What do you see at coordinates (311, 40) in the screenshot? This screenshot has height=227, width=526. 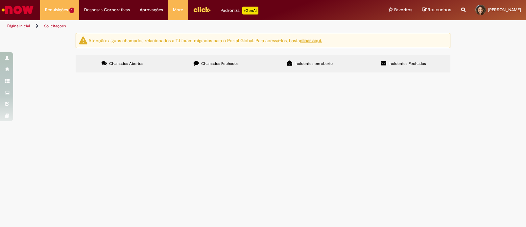 I see `a: clicar aqui.` at bounding box center [311, 40].